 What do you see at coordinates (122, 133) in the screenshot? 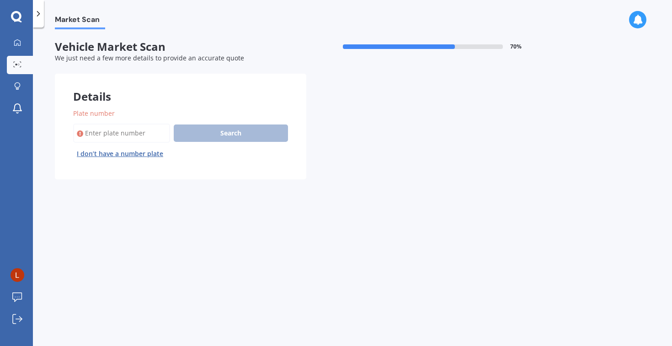
I see `input: Enter plate number` at bounding box center [122, 133].